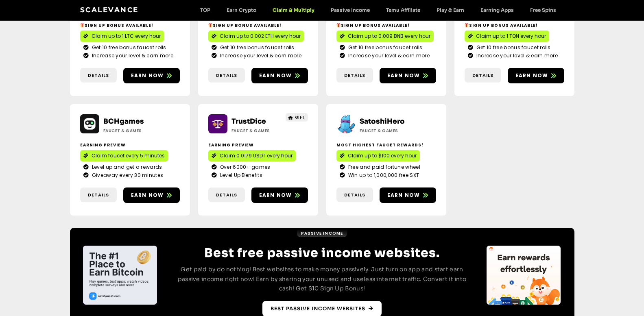  What do you see at coordinates (322, 279) in the screenshot?
I see `p: Get paid by do nothing! Best websites to make money passively. Just turn on app and start earn pa...` at bounding box center [322, 279].